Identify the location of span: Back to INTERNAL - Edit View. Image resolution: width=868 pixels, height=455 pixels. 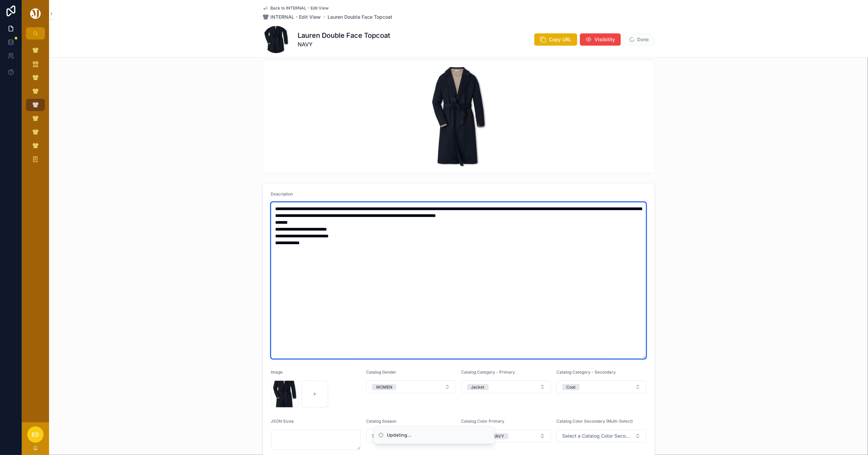
(299, 8).